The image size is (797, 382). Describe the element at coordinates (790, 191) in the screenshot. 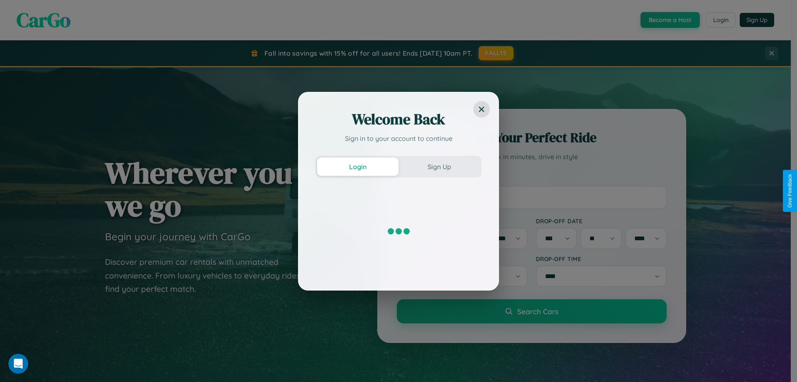

I see `div: Give Feedback` at that location.